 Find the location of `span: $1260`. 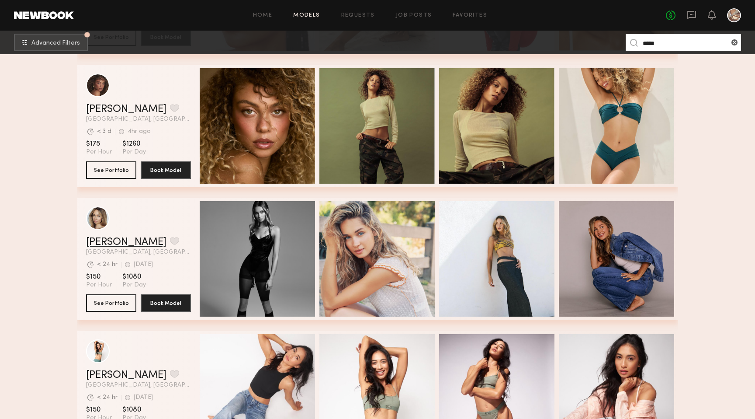

span: $1260 is located at coordinates (134, 144).